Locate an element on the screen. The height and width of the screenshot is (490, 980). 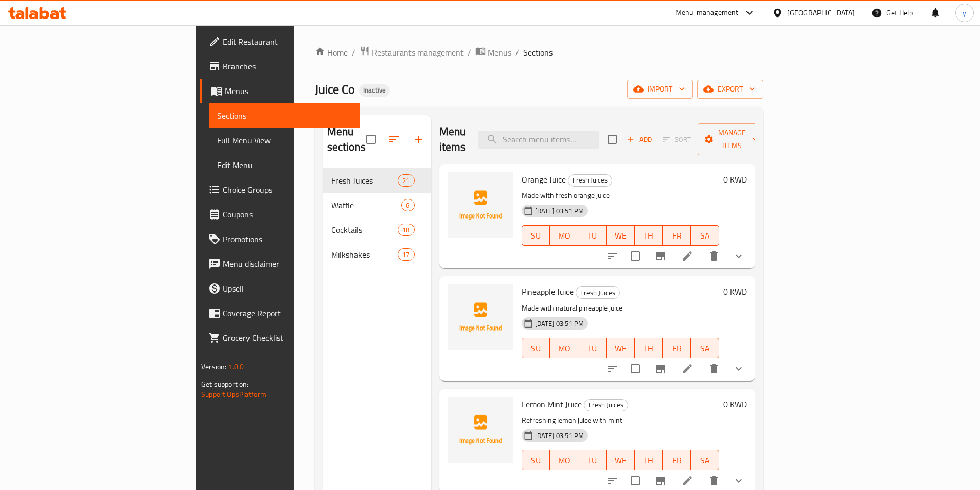
span: 21 is located at coordinates (406, 181).